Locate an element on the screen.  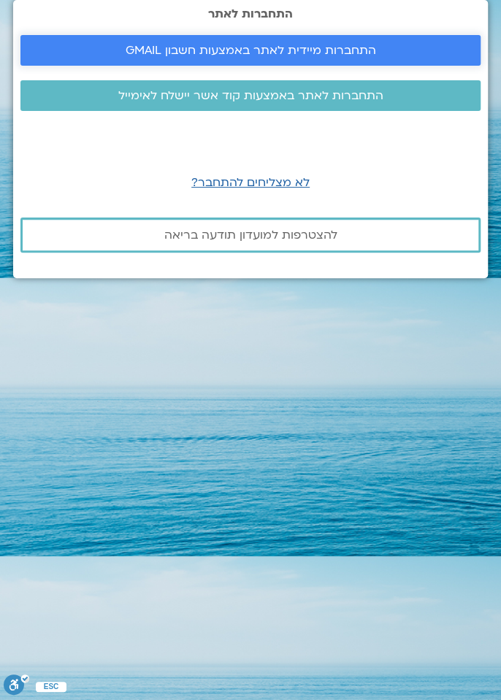
a: התחברות מיידית לאתר באמצעות חשבון GMAIL is located at coordinates (251, 50).